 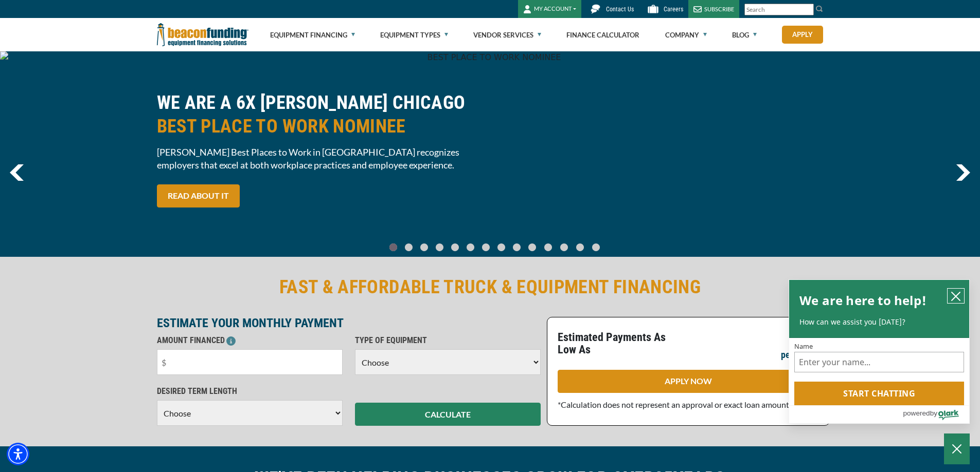 I want to click on a: Equipment Financing, so click(x=312, y=35).